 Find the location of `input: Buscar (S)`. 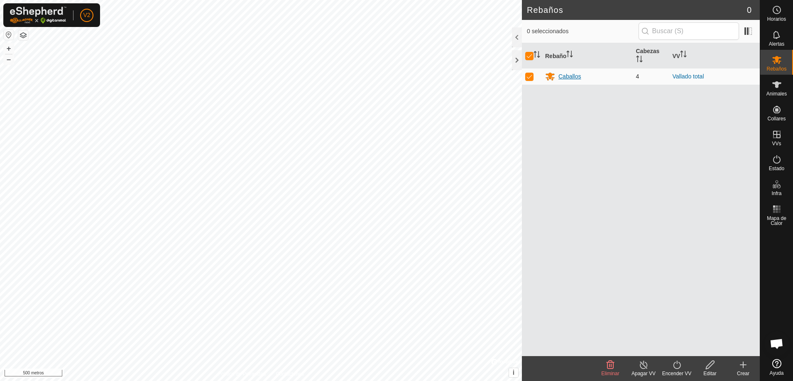

input: Buscar (S) is located at coordinates (689, 31).